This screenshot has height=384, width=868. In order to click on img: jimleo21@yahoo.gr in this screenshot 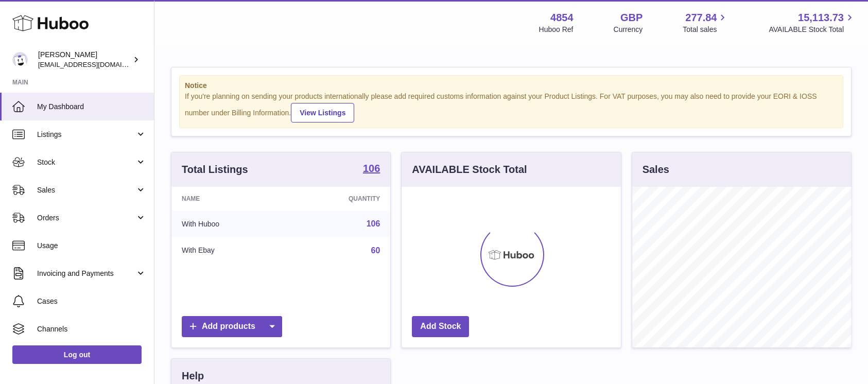, I will do `click(20, 60)`.